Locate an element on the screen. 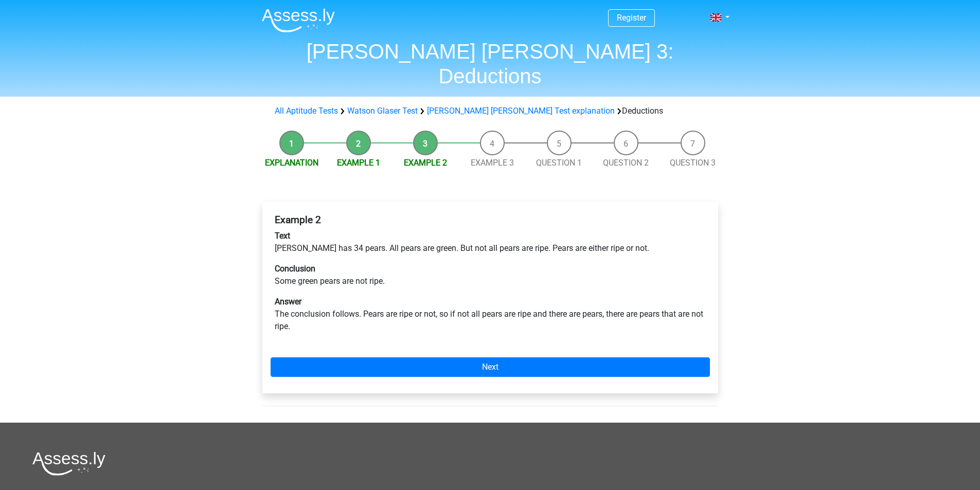 The image size is (980, 490). a: Question 3 is located at coordinates (693, 162).